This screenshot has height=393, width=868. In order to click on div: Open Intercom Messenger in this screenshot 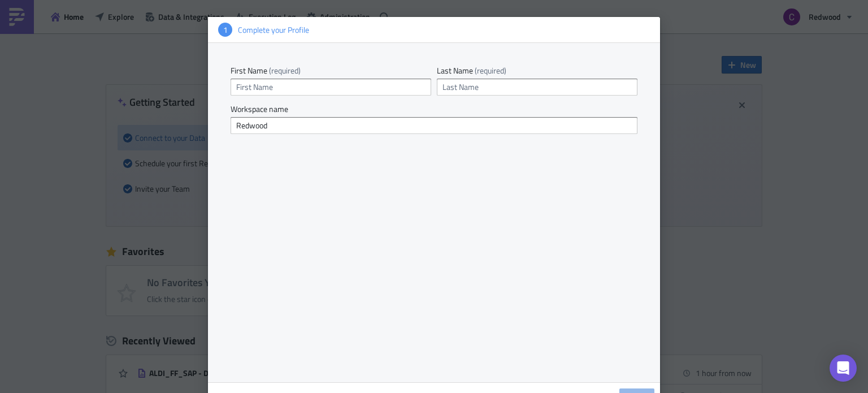, I will do `click(843, 368)`.